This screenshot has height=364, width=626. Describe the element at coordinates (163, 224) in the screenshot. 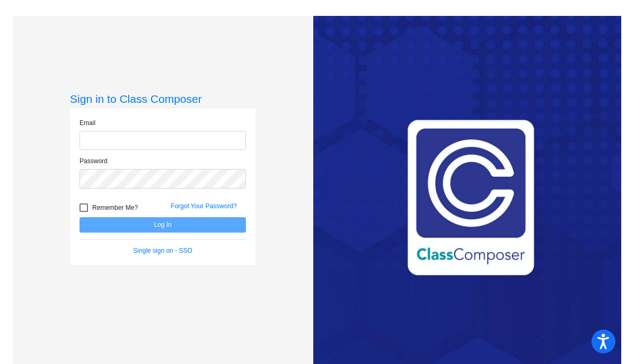

I see `button: Log In` at that location.